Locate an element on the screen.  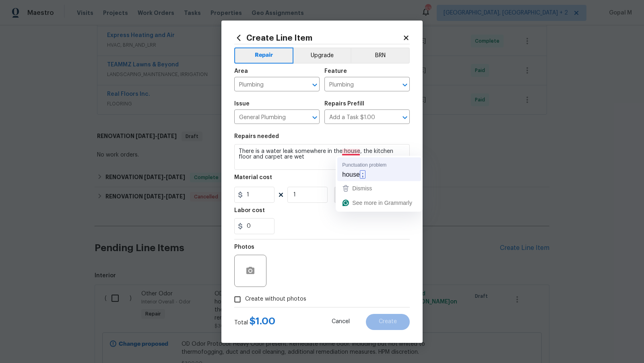
span: Create is located at coordinates (388, 322).